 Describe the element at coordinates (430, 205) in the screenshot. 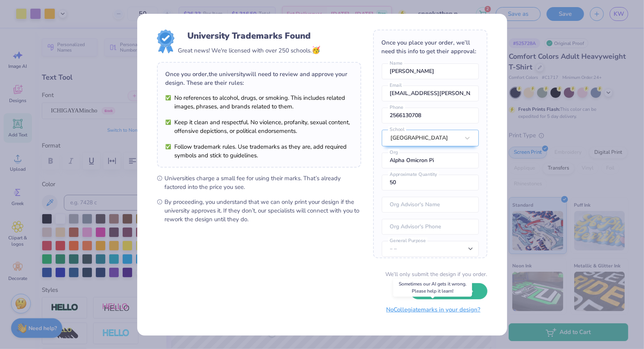

I see `input: Org Advisor's Name` at that location.